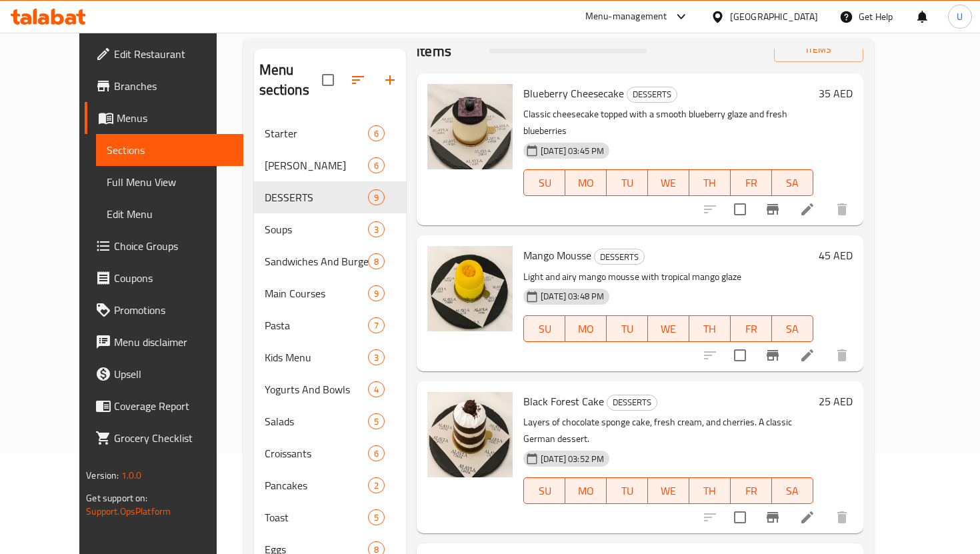 The height and width of the screenshot is (554, 980). Describe the element at coordinates (836, 93) in the screenshot. I see `h6: 35 AED` at that location.